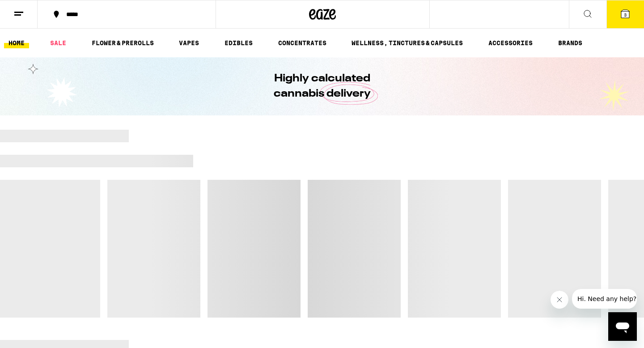 This screenshot has width=644, height=348. Describe the element at coordinates (322, 86) in the screenshot. I see `h1: Highly calculated cannabis delivery` at that location.